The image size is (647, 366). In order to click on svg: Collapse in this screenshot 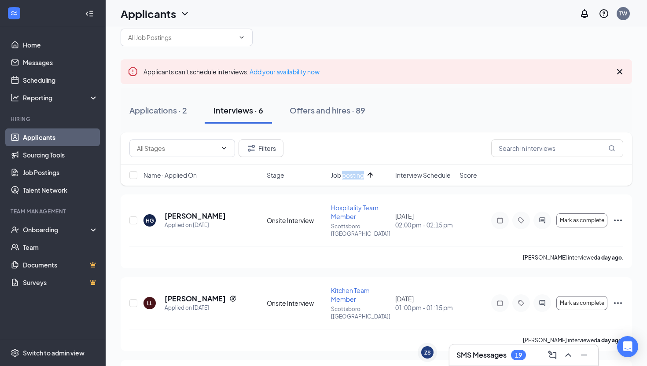, I will do `click(89, 14)`.